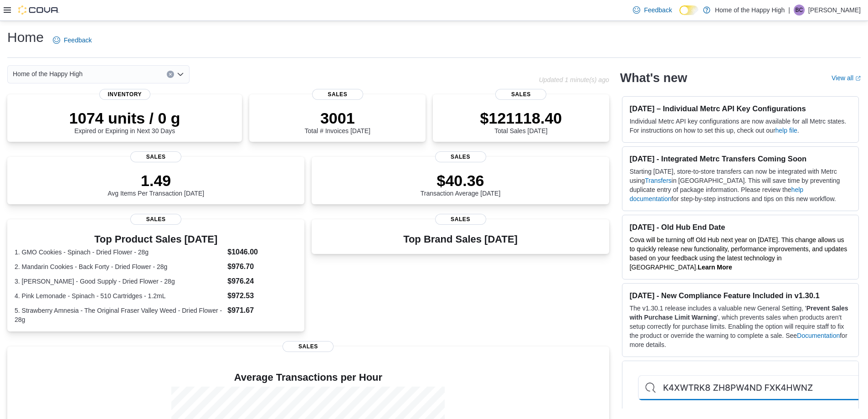 This screenshot has height=419, width=868. I want to click on p: The v1.30.1 release includes a valuable new General Setting, ' ', which prevents sales when produ..., so click(741, 326).